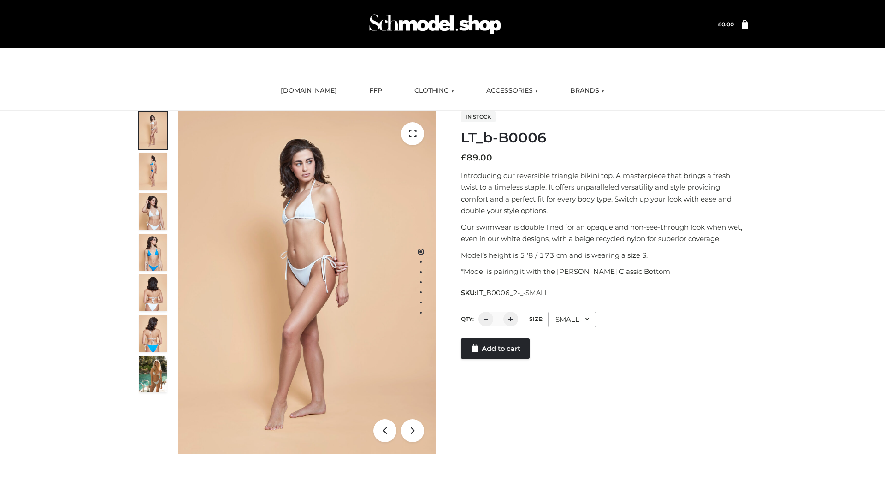 Image resolution: width=885 pixels, height=498 pixels. Describe the element at coordinates (153, 374) in the screenshot. I see `img: Arieltop_CloudNine_AzureSky2.jpg` at that location.